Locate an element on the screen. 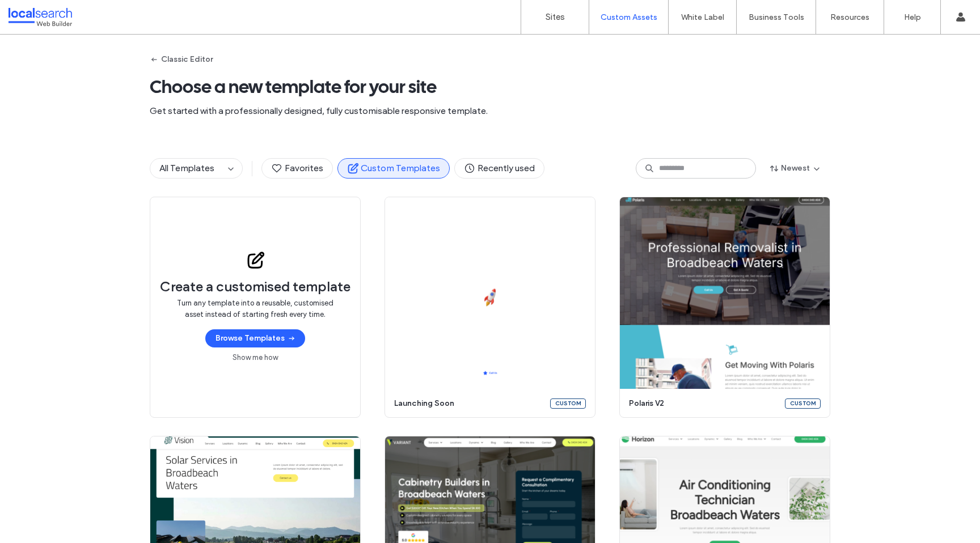  span: polaris v2 is located at coordinates (704, 404).